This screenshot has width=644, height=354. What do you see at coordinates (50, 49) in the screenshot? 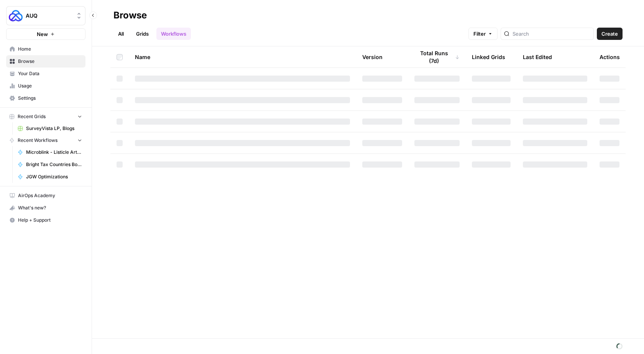
I see `span: Home` at bounding box center [50, 49].